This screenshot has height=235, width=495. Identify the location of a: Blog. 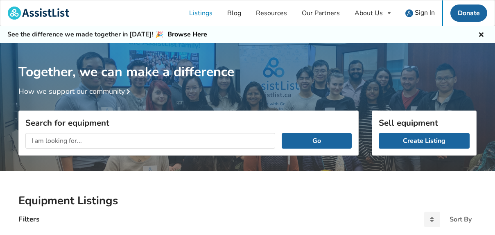
(234, 13).